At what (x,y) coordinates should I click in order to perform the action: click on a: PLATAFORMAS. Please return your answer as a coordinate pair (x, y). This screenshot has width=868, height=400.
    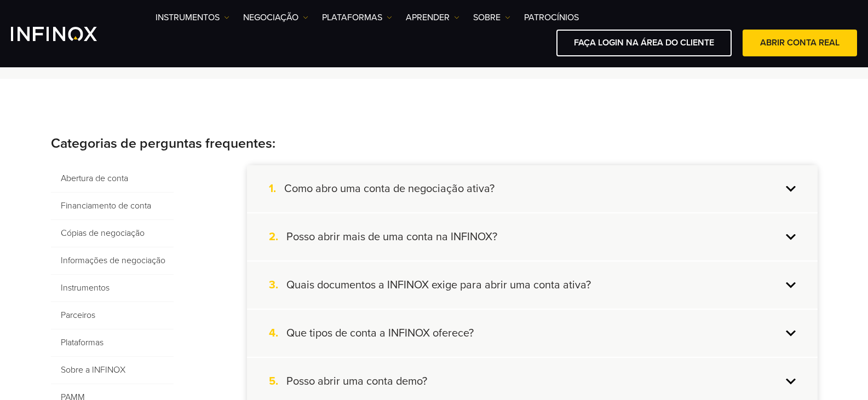
    Looking at the image, I should click on (357, 17).